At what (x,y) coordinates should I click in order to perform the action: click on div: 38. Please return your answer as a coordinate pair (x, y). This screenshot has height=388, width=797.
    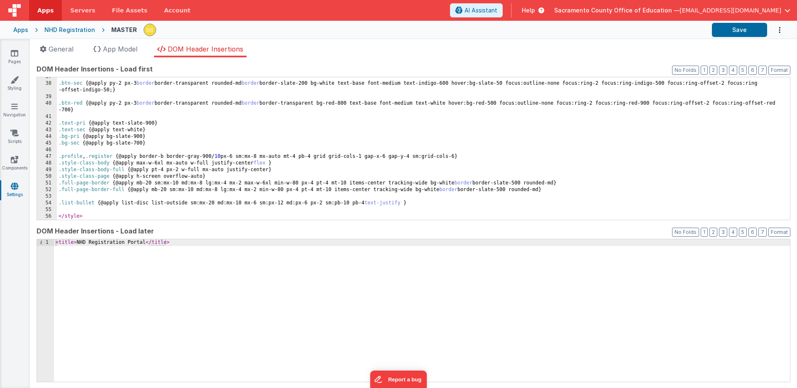
    Looking at the image, I should click on (47, 87).